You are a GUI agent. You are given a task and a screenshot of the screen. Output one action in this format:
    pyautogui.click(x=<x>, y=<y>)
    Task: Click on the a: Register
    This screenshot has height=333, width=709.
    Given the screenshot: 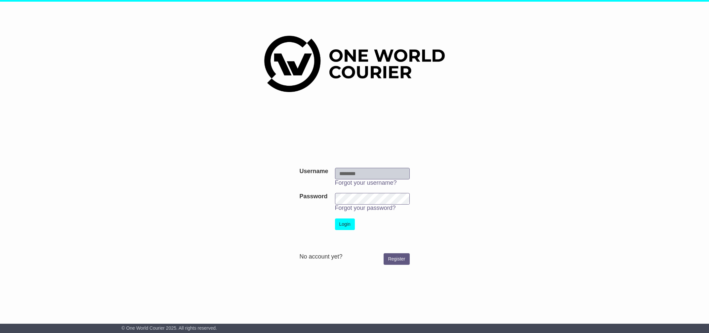 What is the action you would take?
    pyautogui.click(x=397, y=259)
    